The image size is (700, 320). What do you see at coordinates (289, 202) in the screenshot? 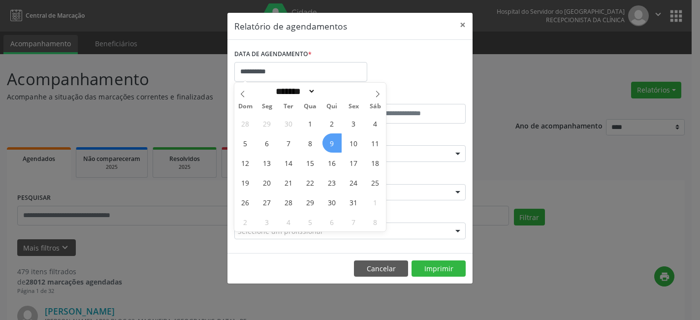
I see `span: Outubro 28, 2025` at bounding box center [289, 202].